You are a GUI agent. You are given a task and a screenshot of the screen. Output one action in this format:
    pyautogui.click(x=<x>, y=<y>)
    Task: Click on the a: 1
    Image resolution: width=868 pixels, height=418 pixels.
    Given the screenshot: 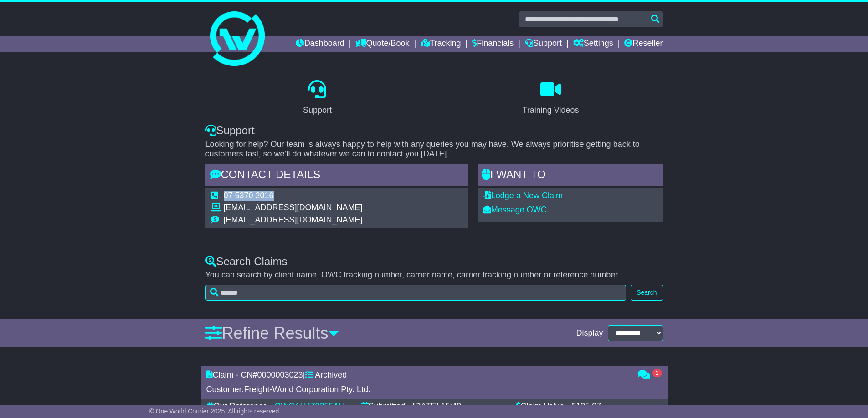 What is the action you would take?
    pyautogui.click(x=650, y=376)
    